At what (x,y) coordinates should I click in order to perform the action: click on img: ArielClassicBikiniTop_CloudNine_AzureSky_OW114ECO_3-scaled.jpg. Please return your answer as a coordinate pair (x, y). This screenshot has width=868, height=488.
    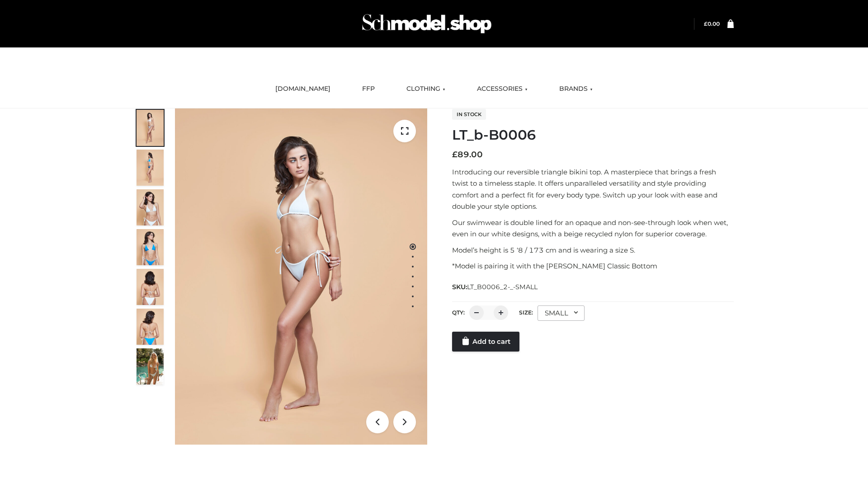
    Looking at the image, I should click on (150, 207).